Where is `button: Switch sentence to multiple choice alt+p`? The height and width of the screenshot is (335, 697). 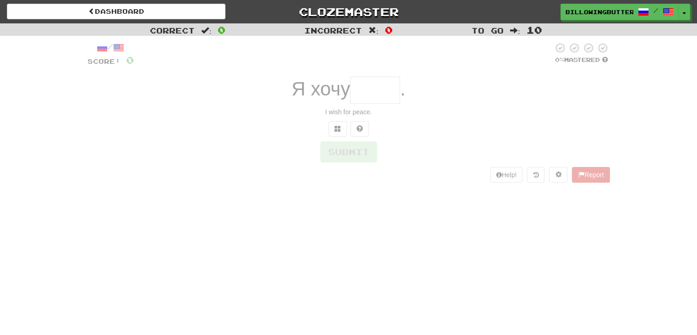 button: Switch sentence to multiple choice alt+p is located at coordinates (338, 129).